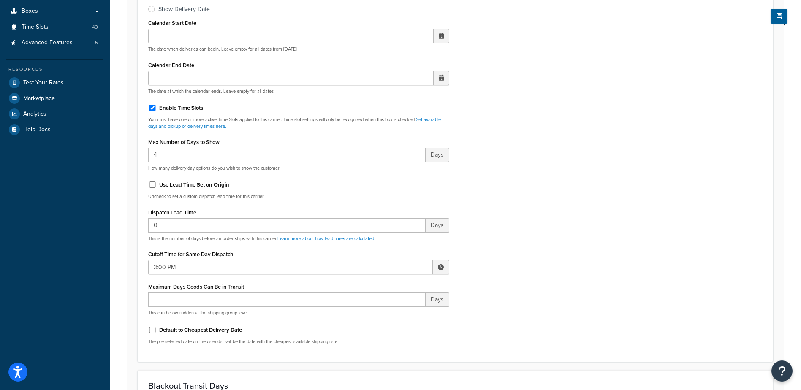 The width and height of the screenshot is (801, 390). I want to click on li: Boxes, so click(55, 11).